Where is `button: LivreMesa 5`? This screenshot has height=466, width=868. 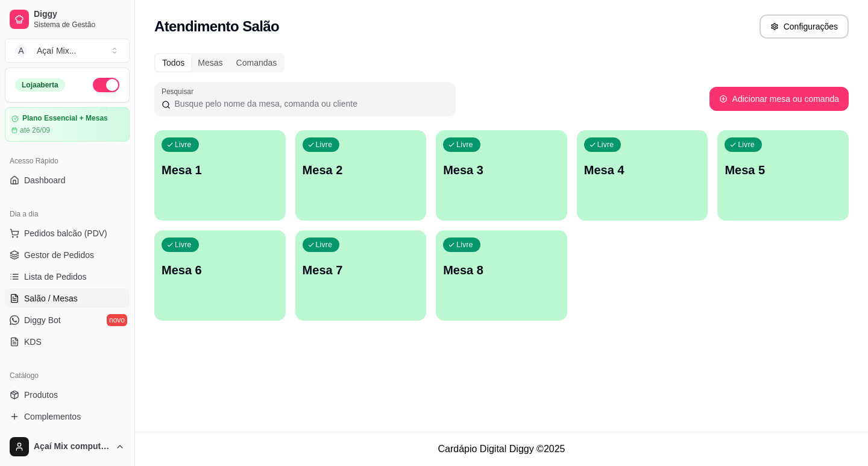 button: LivreMesa 5 is located at coordinates (783, 175).